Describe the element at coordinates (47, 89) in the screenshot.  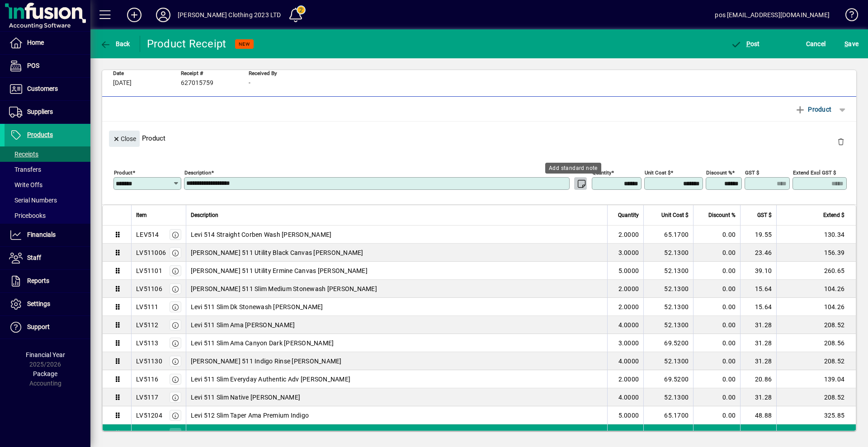
I see `a: Customers` at that location.